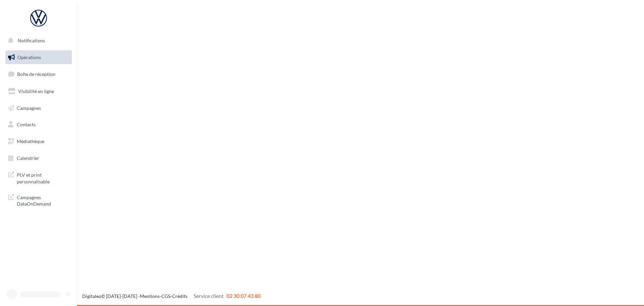 The height and width of the screenshot is (306, 644). What do you see at coordinates (36, 91) in the screenshot?
I see `span: Visibilité en ligne` at bounding box center [36, 91].